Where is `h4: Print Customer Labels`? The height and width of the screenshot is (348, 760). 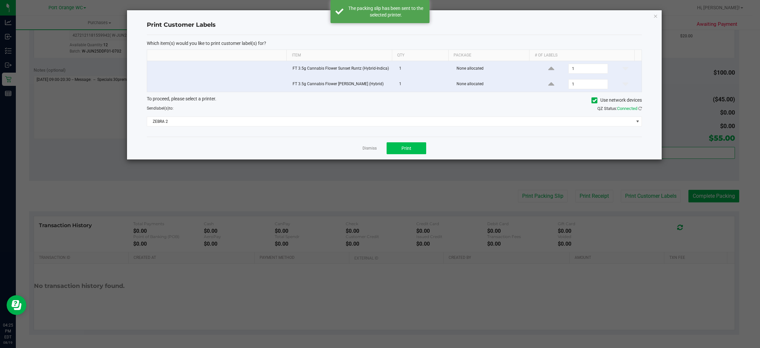 h4: Print Customer Labels is located at coordinates (394, 25).